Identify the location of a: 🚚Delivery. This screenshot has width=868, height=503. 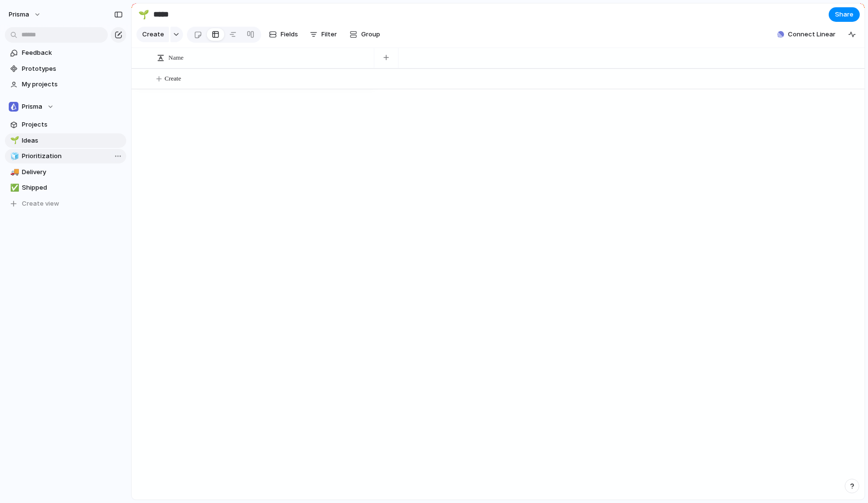
(66, 172).